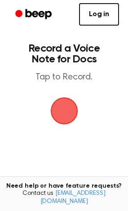 This screenshot has height=211, width=128. Describe the element at coordinates (99, 14) in the screenshot. I see `a: Log in` at that location.